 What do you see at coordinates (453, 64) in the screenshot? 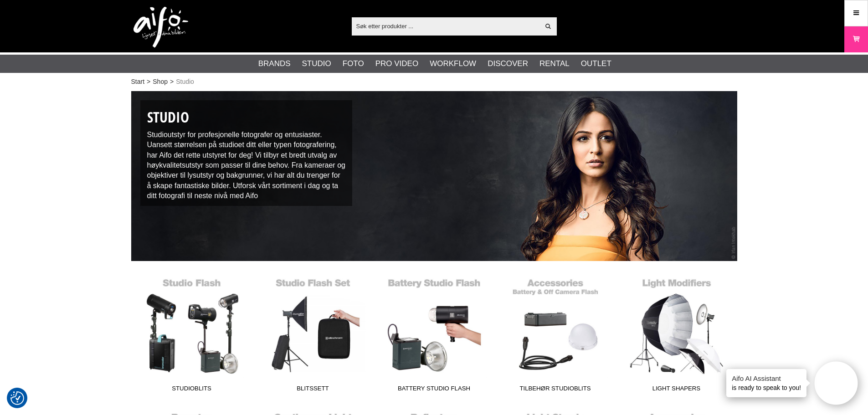
I see `a: Workflow` at bounding box center [453, 64].